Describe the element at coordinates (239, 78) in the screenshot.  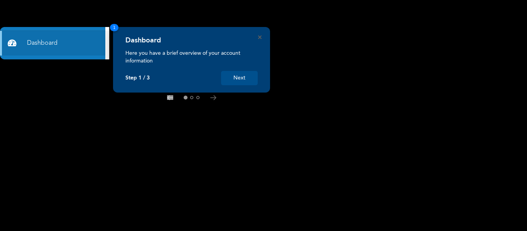
I see `button: Next` at that location.